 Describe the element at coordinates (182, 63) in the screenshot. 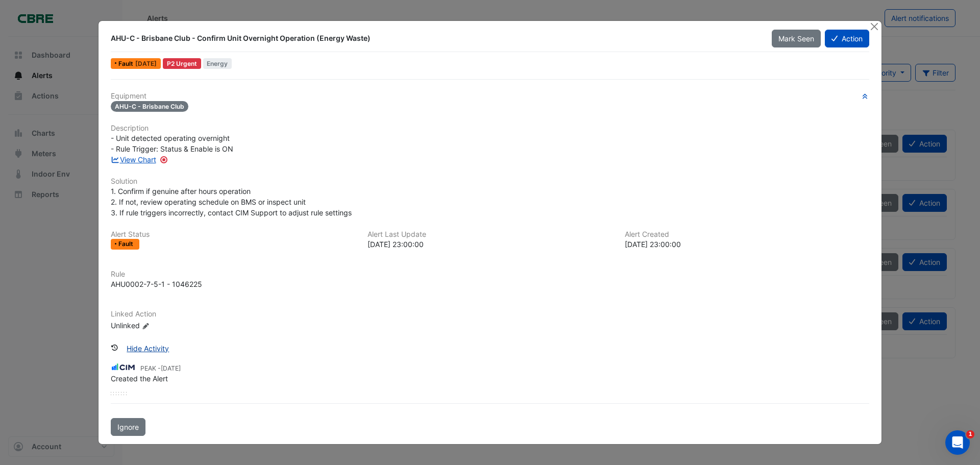

I see `div: P2 Urgent` at that location.